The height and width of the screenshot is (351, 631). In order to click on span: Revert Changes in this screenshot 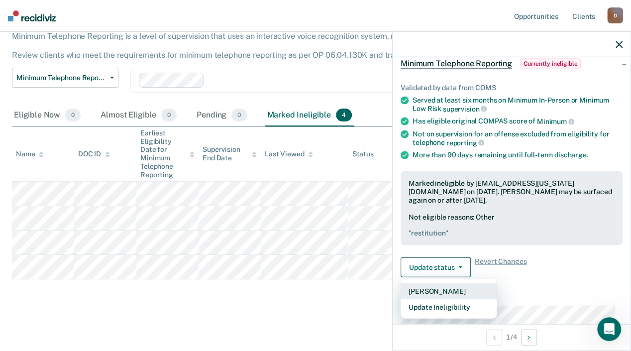, I will do `click(501, 267)`.